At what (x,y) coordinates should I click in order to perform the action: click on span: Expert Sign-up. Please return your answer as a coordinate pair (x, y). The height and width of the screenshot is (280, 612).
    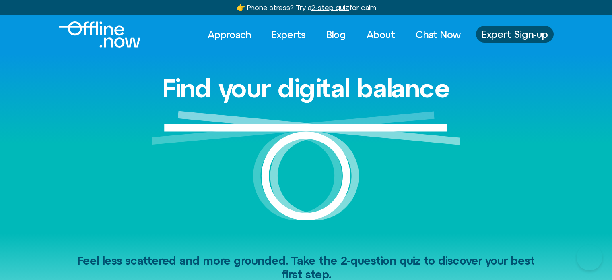
    Looking at the image, I should click on (515, 34).